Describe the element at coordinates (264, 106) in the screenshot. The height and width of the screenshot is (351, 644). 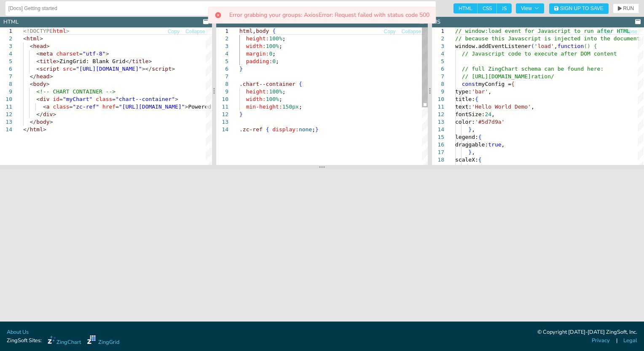
I see `span: min-height:` at that location.